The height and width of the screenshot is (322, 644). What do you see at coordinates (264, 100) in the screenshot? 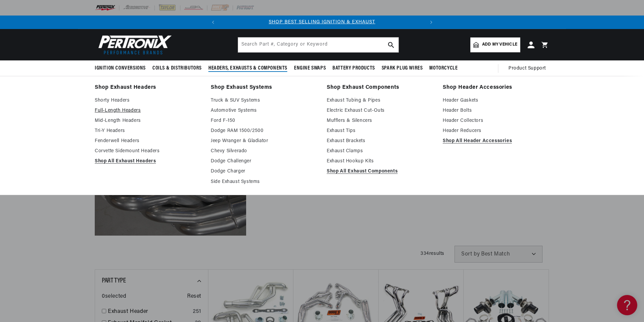
I see `a: Truck & SUV Systems` at bounding box center [264, 100].